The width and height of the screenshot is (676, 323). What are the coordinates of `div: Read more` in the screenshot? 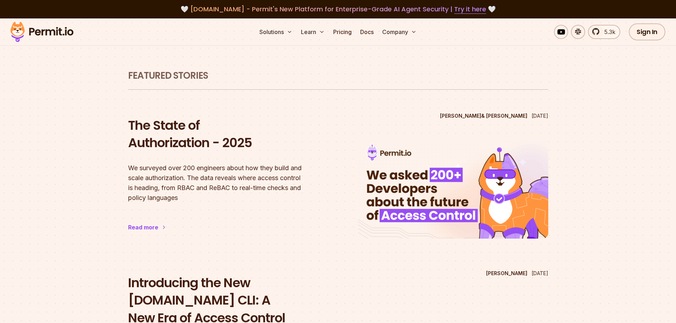 It's located at (143, 227).